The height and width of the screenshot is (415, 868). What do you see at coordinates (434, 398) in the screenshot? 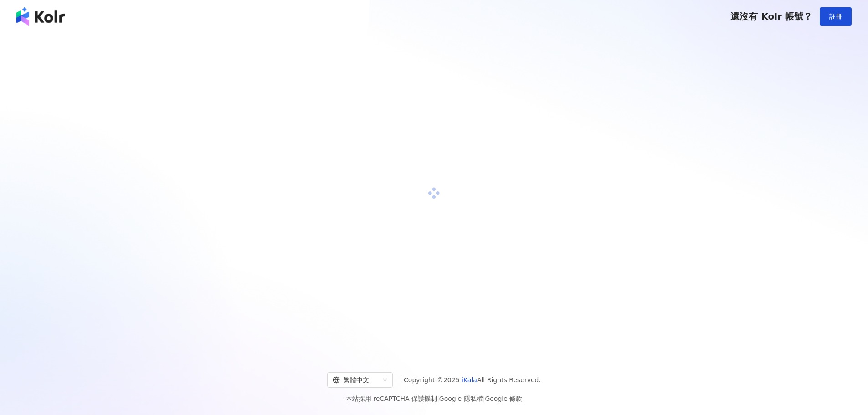
I see `span: 本站採用 reCAPTCHA 保護機制` at bounding box center [434, 398].